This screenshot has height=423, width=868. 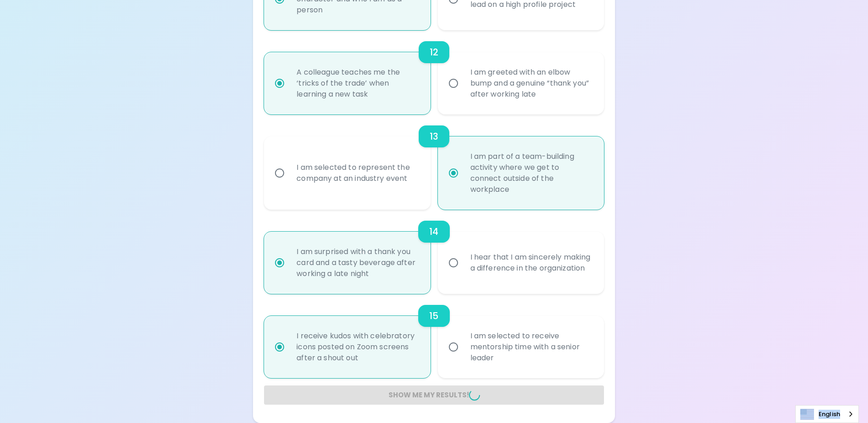 I want to click on div: I am part of a team-building activity where we get to connect outside of the workplace, so click(x=530, y=172).